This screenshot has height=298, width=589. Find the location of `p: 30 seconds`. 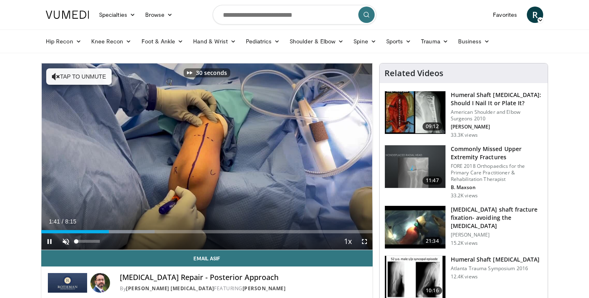

p: 30 seconds is located at coordinates (211, 73).